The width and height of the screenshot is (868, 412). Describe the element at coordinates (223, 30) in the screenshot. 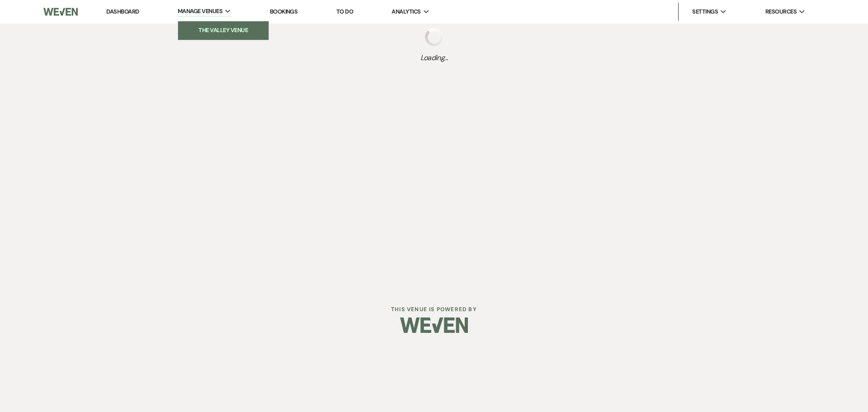

I see `li: The Valley Venue` at that location.